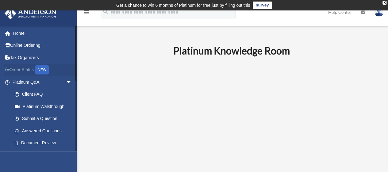 Image resolution: width=388 pixels, height=172 pixels. Describe the element at coordinates (45, 94) in the screenshot. I see `a: Client FAQ` at that location.